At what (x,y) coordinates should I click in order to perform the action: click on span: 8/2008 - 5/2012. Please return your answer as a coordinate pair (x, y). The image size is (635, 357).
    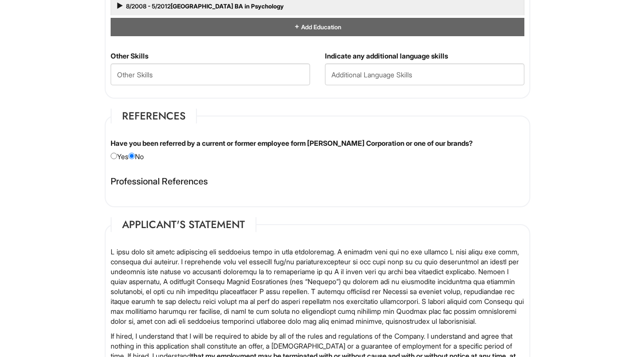
    Looking at the image, I should click on (148, 6).